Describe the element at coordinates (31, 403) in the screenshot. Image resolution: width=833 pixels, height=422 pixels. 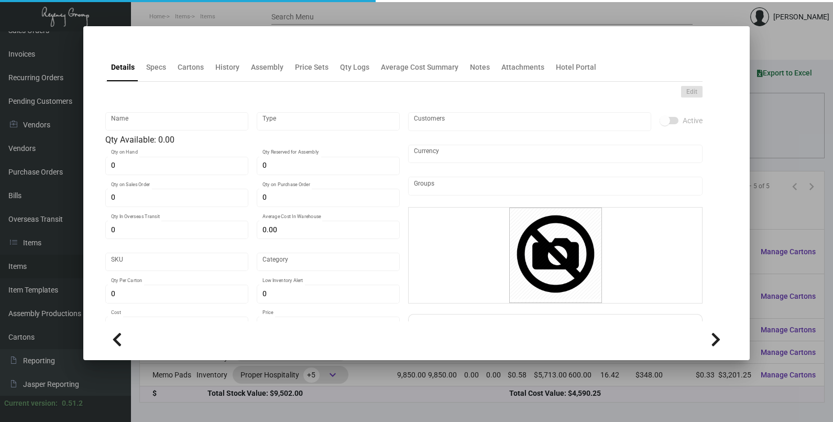
I see `div: Current version:` at that location.